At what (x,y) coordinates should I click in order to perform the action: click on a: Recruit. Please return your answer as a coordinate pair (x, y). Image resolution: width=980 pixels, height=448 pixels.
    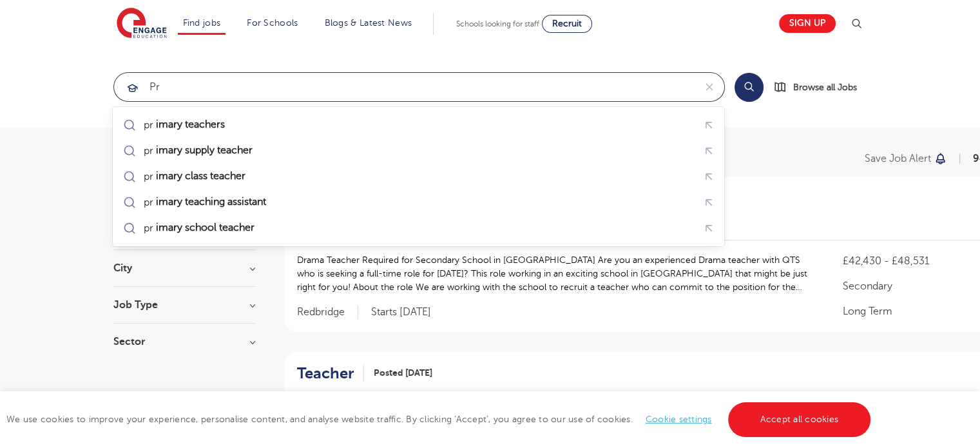
    Looking at the image, I should click on (567, 23).